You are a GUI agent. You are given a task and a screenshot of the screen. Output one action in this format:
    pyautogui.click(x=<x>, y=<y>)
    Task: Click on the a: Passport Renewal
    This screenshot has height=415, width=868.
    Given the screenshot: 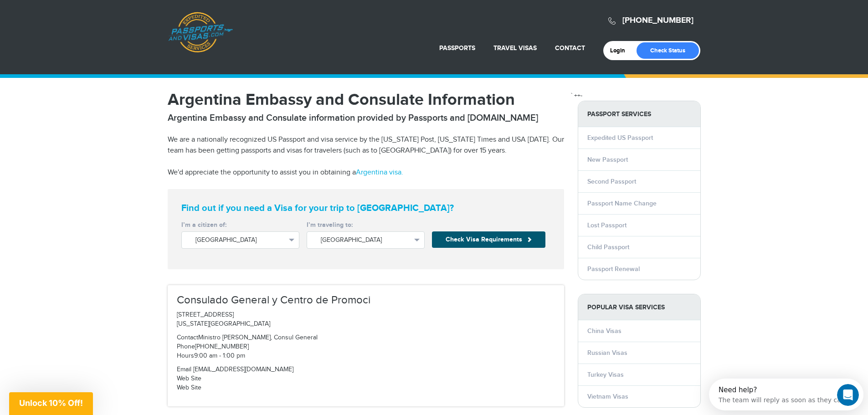 What is the action you would take?
    pyautogui.click(x=613, y=269)
    